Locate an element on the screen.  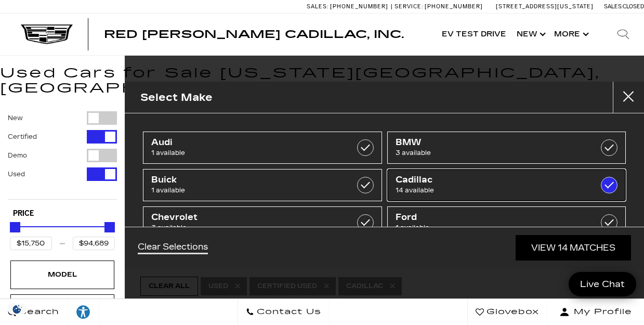
span: BMW is located at coordinates (490, 143).